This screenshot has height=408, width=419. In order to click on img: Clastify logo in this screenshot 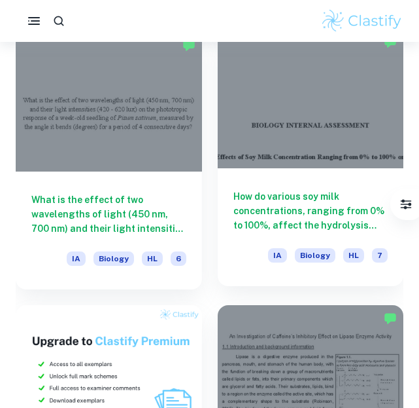, I will do `click(362, 21)`.